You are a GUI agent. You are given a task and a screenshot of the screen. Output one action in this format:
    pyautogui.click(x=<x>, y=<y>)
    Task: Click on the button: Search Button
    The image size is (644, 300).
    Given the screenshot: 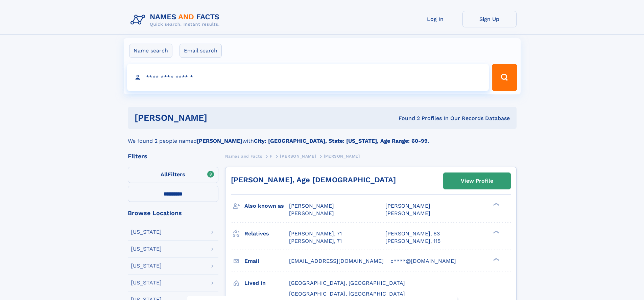 What is the action you would take?
    pyautogui.click(x=504, y=77)
    